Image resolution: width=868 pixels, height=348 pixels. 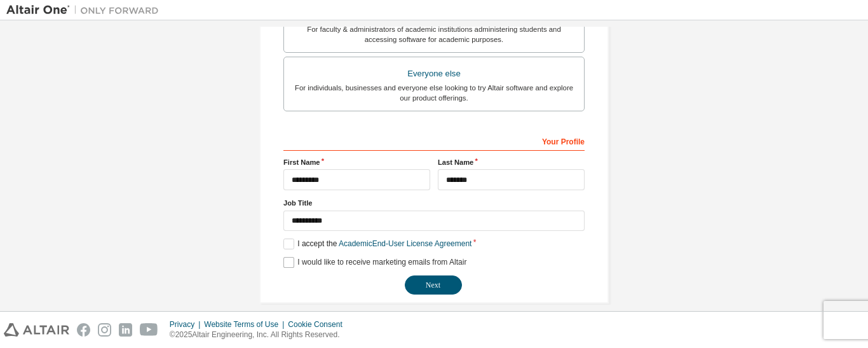 What do you see at coordinates (36, 329) in the screenshot?
I see `img: altair_logo.svg` at bounding box center [36, 329].